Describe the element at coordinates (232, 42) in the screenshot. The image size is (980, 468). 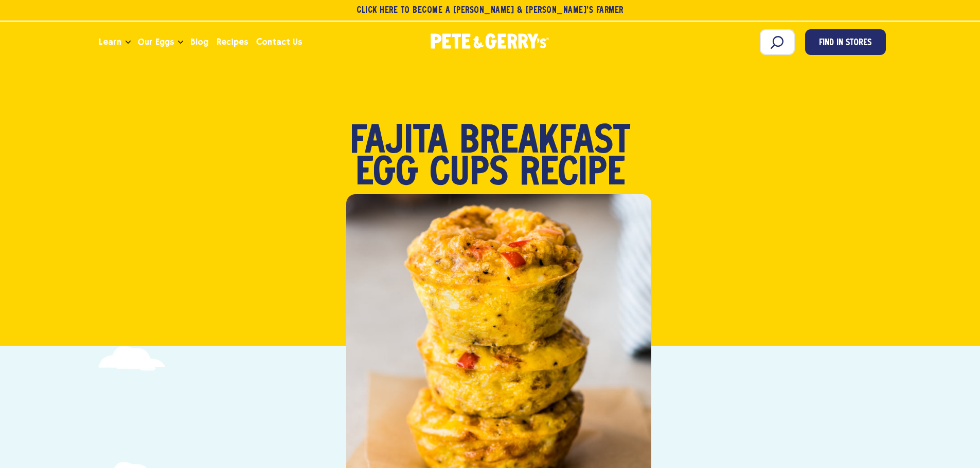
I see `span: Recipes` at that location.